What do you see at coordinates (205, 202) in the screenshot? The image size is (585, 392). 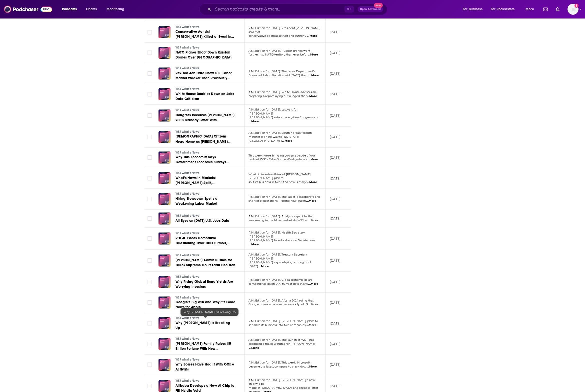 I see `a: Hiring Slowdown Spells a Weakening Labor Market` at bounding box center [205, 202].